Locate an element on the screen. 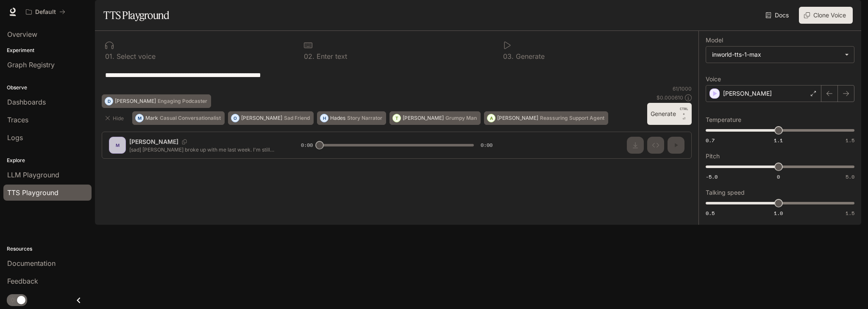  button: MMarkCasual Conversationalist is located at coordinates (178, 118).